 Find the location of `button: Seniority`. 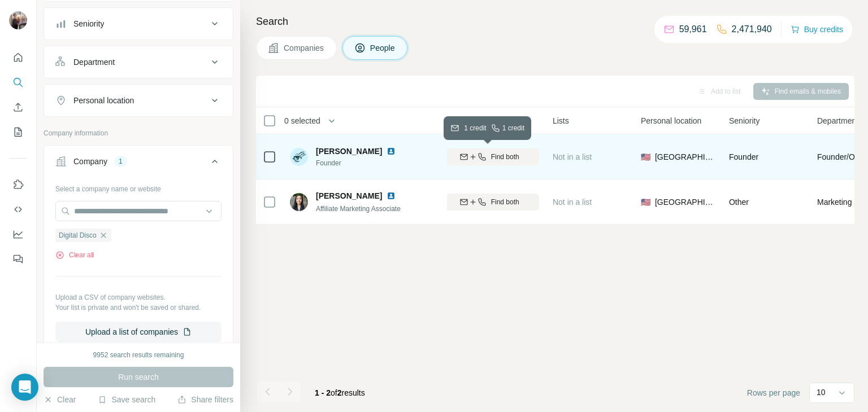

button: Seniority is located at coordinates (139, 24).